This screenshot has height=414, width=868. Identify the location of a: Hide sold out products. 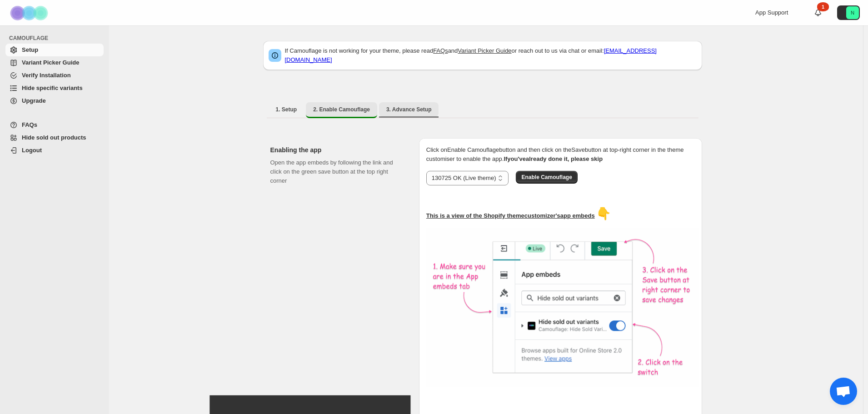
(55, 138).